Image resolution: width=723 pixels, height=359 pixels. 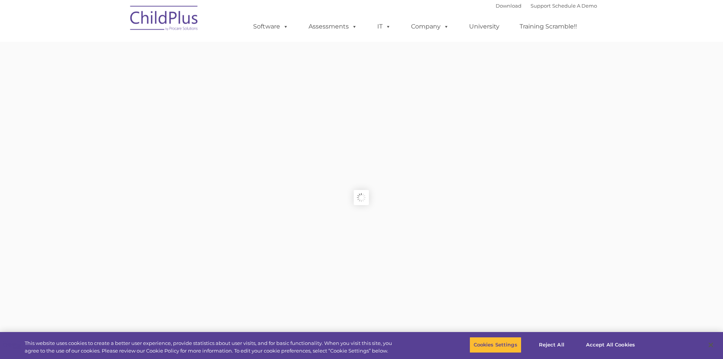 What do you see at coordinates (548, 27) in the screenshot?
I see `a: Training Scramble!!` at bounding box center [548, 27].